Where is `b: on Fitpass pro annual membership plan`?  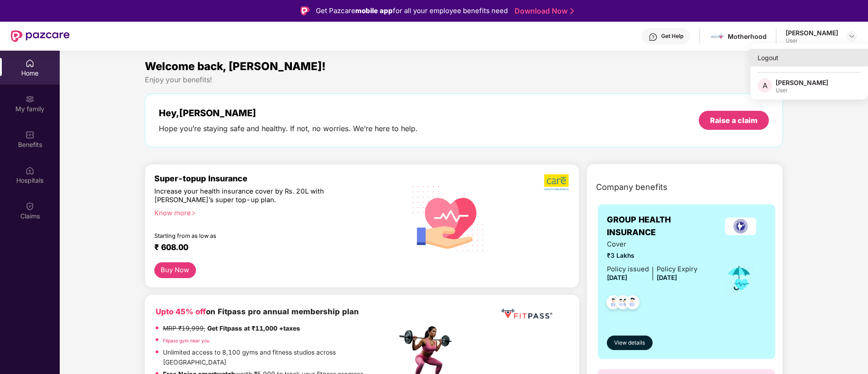
b: on Fitpass pro annual membership plan is located at coordinates (257, 312).